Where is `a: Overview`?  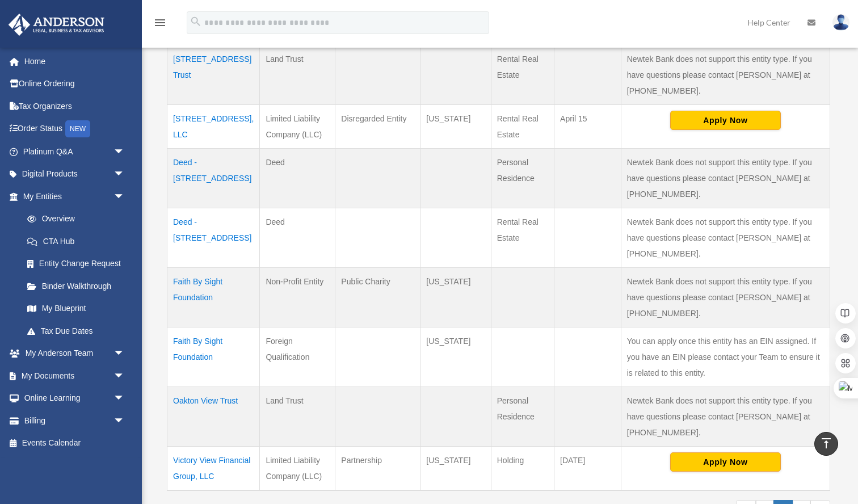 a: Overview is located at coordinates (73, 219).